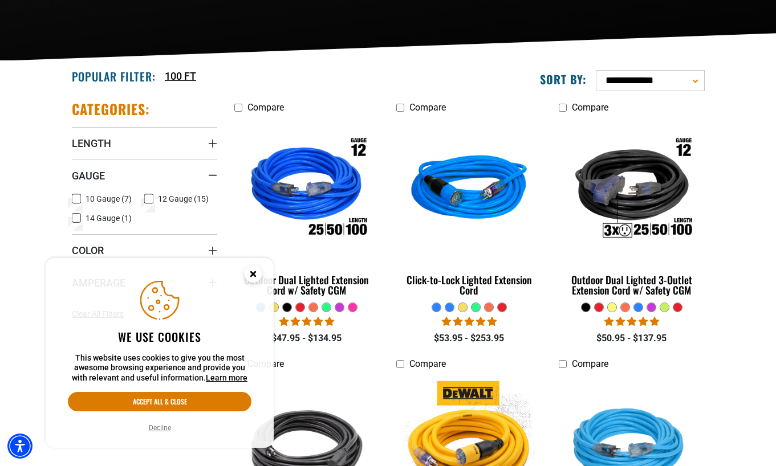 This screenshot has height=466, width=776. I want to click on span: Gauge, so click(88, 176).